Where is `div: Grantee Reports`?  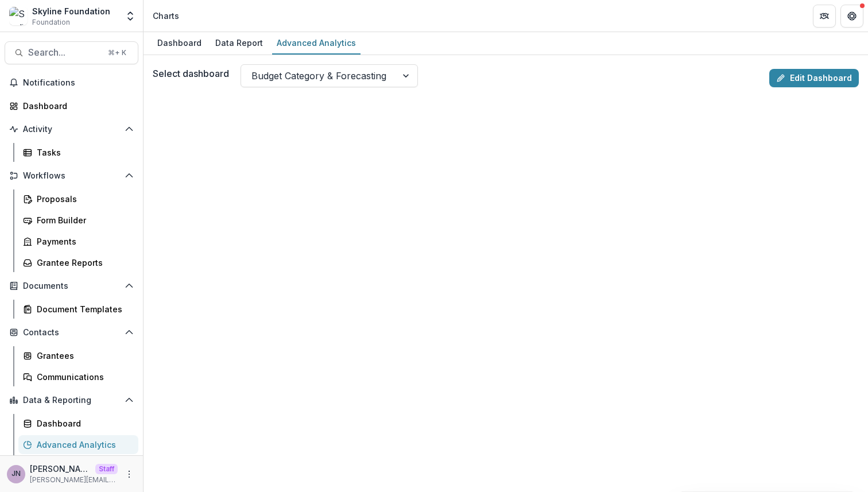 div: Grantee Reports is located at coordinates (83, 263).